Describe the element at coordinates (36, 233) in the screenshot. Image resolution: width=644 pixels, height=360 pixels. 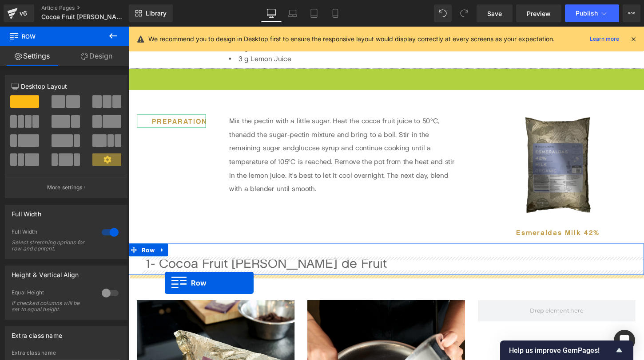
I see `a: Expand / Collapse` at that location.